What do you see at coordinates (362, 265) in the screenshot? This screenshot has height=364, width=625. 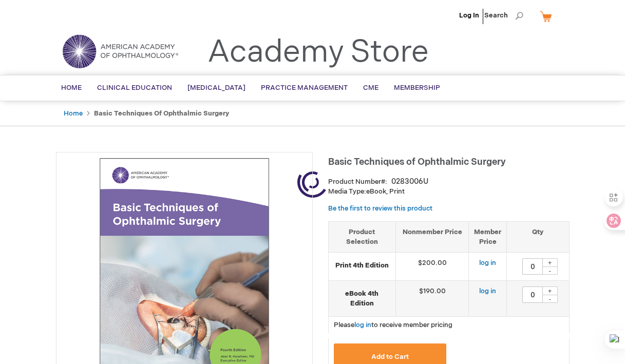 I see `strong: Print 4th Edition` at bounding box center [362, 265].